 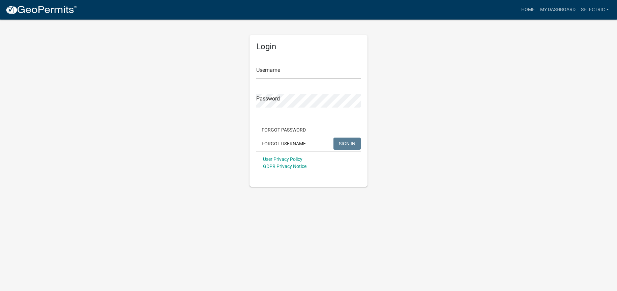 I want to click on a: Selectric, so click(x=595, y=10).